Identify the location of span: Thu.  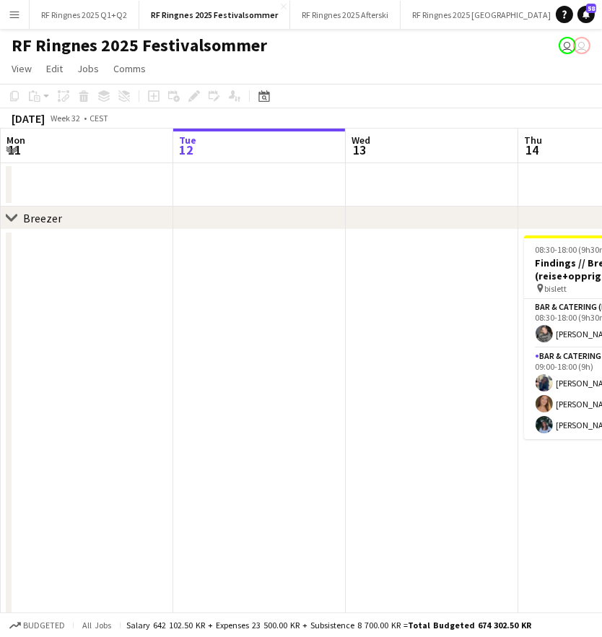
(533, 140).